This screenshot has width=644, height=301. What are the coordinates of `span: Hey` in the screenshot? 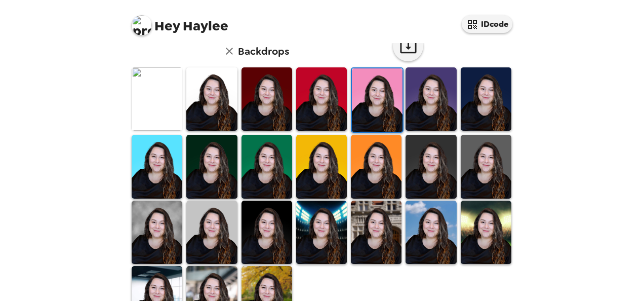 It's located at (167, 26).